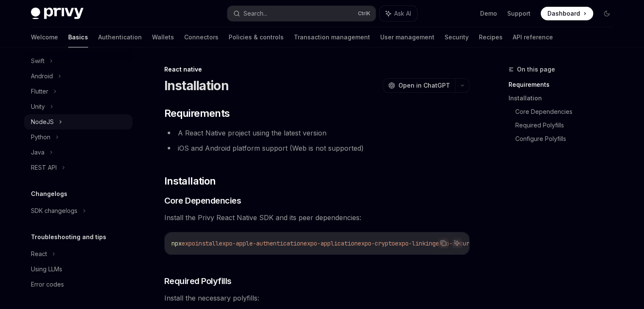 This screenshot has height=309, width=644. What do you see at coordinates (568, 139) in the screenshot?
I see `a: Configure Polyfills` at bounding box center [568, 139].